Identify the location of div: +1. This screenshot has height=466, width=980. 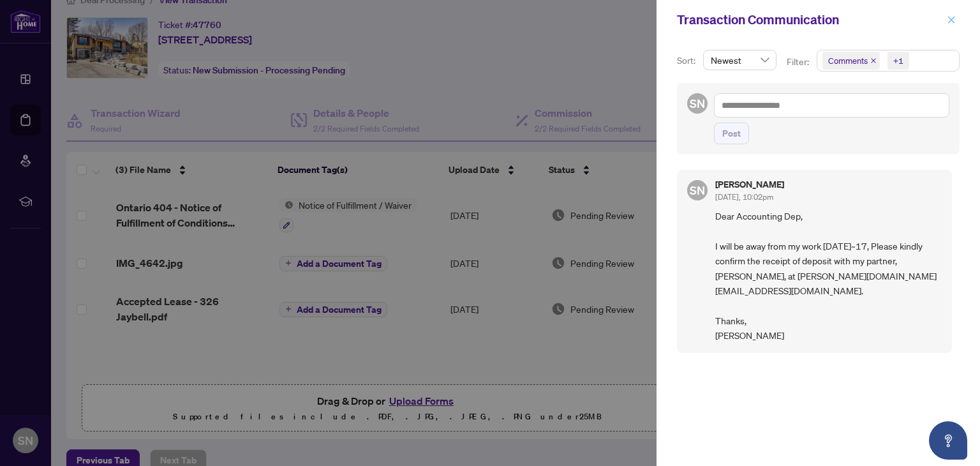
(898, 61).